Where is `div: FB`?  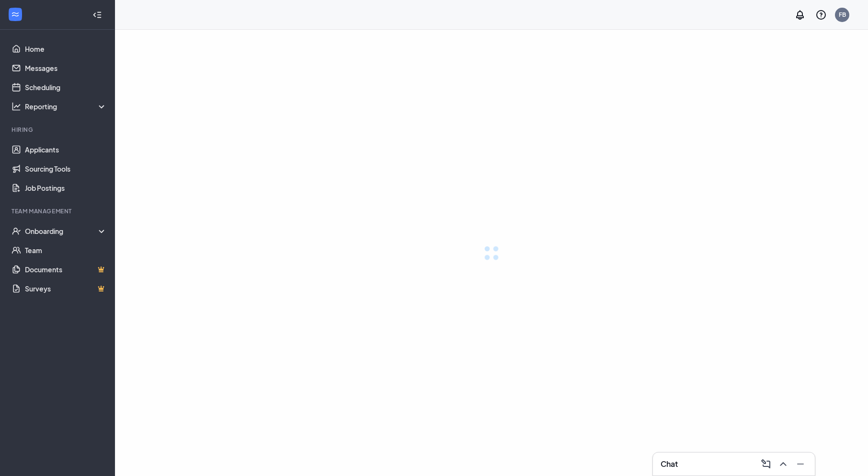
div: FB is located at coordinates (842, 14).